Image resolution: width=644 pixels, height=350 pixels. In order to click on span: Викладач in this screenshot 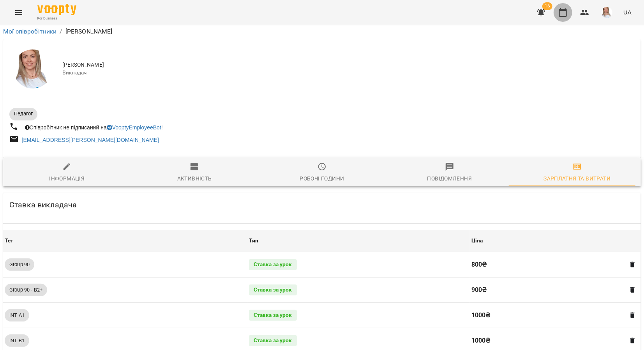, I will do `click(348, 73)`.